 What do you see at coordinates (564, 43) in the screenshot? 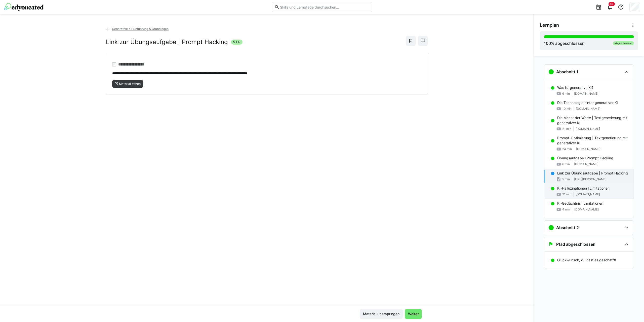
I see `div: % abgeschlossen` at bounding box center [564, 43].